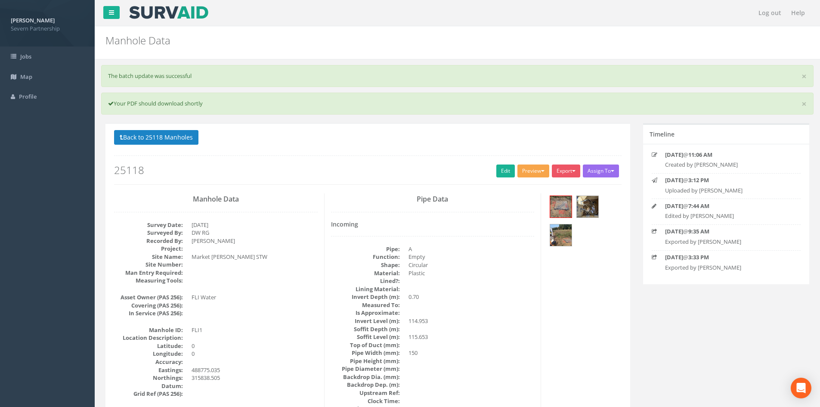 This screenshot has width=820, height=407. Describe the element at coordinates (365, 393) in the screenshot. I see `dt: Upstream Ref:` at that location.